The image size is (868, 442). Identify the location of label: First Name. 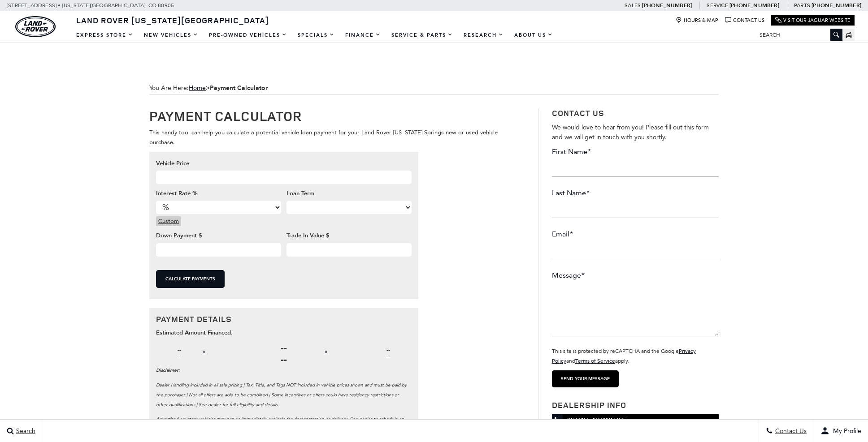
(571, 152).